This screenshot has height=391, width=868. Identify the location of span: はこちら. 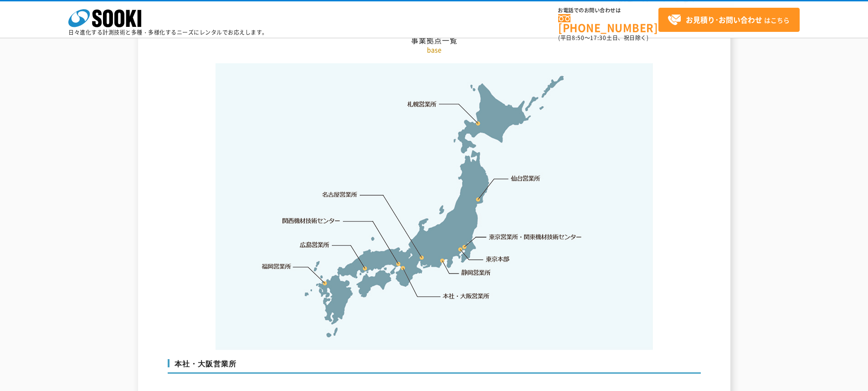
(728, 20).